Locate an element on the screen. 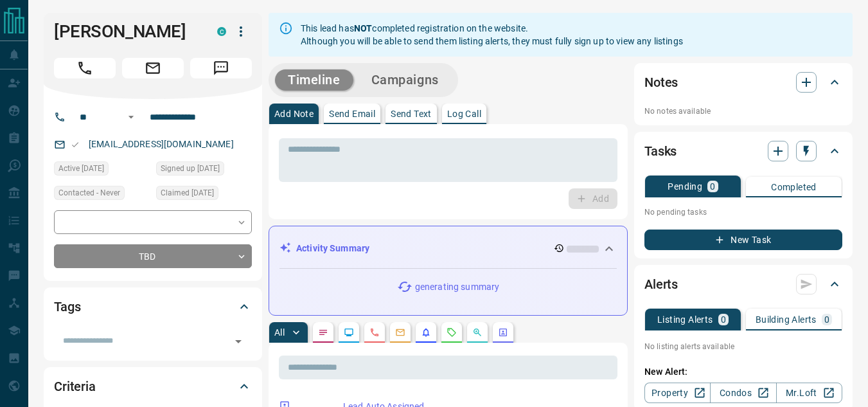 The height and width of the screenshot is (407, 868). svg: Opportunities is located at coordinates (477, 333).